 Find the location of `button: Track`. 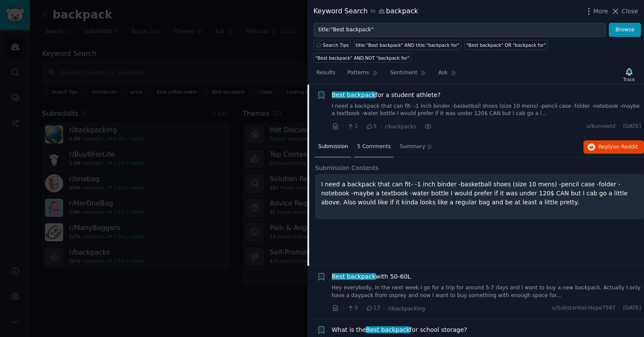

button: Track is located at coordinates (629, 75).